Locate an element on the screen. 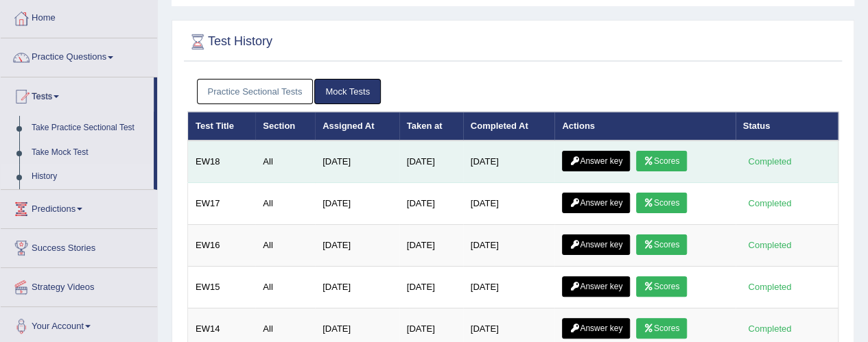 The height and width of the screenshot is (342, 868). a: Mock Tests is located at coordinates (347, 91).